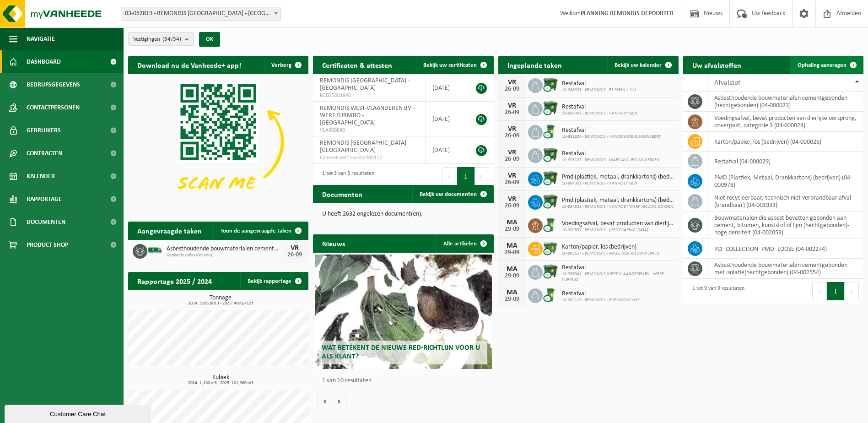  I want to click on div: 1 tot 9 van 9 resultaten, so click(716, 291).